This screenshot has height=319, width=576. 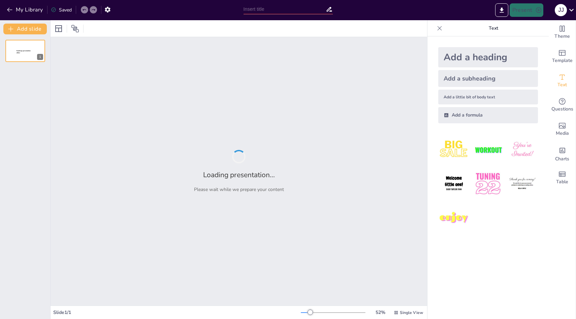 I want to click on img: 2.jpeg, so click(x=488, y=150).